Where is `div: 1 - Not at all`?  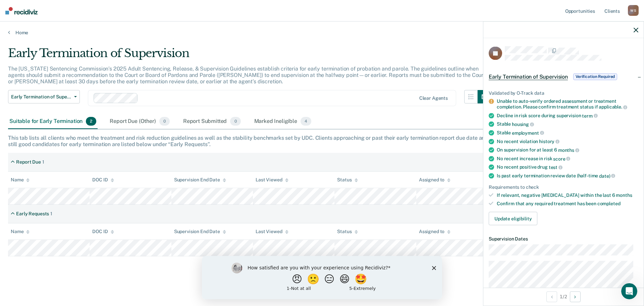
div: 1 - Not at all is located at coordinates (77, 32).